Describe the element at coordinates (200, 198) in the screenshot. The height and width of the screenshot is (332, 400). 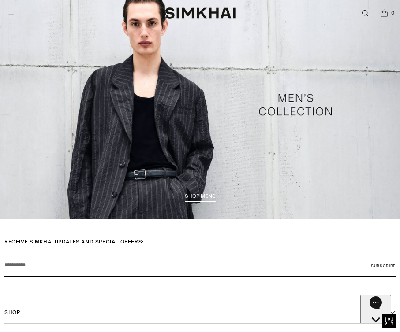
I see `a: shop mens` at that location.